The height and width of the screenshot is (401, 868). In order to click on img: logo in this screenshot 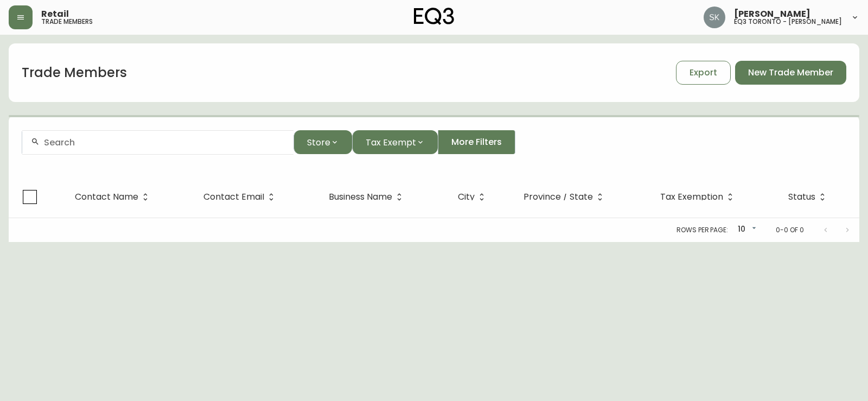, I will do `click(434, 17)`.